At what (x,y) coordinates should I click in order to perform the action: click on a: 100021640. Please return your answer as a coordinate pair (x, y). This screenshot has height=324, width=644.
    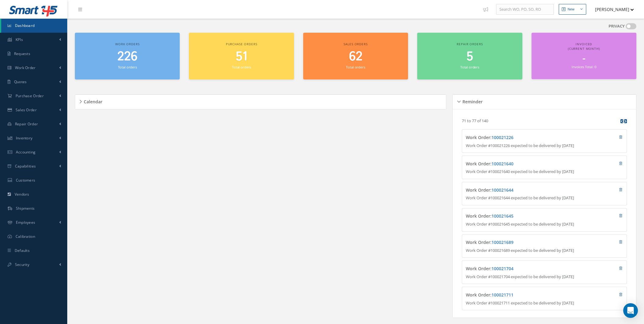
    Looking at the image, I should click on (503, 163).